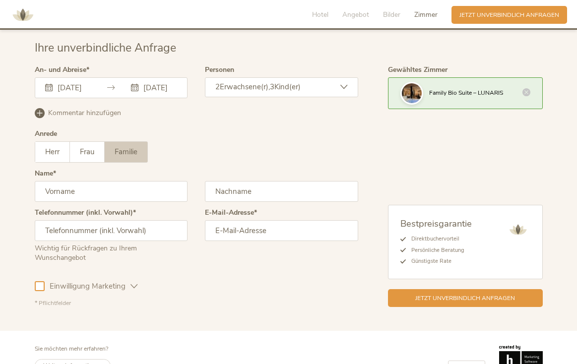 Image resolution: width=577 pixels, height=364 pixels. What do you see at coordinates (320, 14) in the screenshot?
I see `span: Hotel` at bounding box center [320, 14].